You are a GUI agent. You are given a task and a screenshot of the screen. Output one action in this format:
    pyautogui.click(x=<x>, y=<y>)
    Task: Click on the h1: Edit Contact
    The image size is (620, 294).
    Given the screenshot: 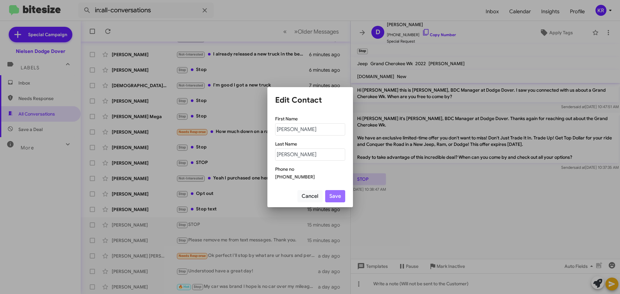 What is the action you would take?
    pyautogui.click(x=310, y=100)
    